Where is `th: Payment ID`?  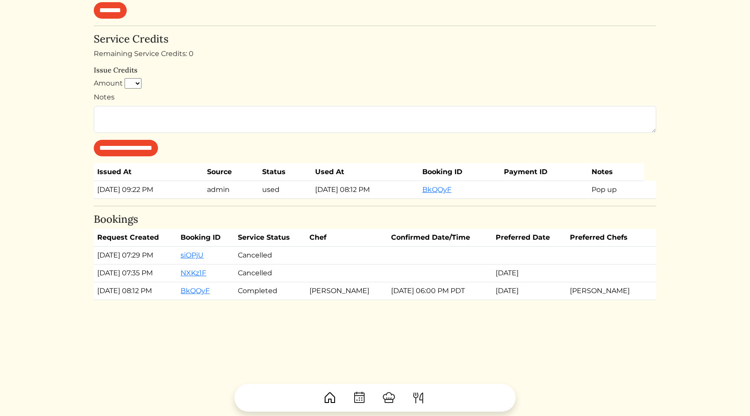
th: Payment ID is located at coordinates (545, 172).